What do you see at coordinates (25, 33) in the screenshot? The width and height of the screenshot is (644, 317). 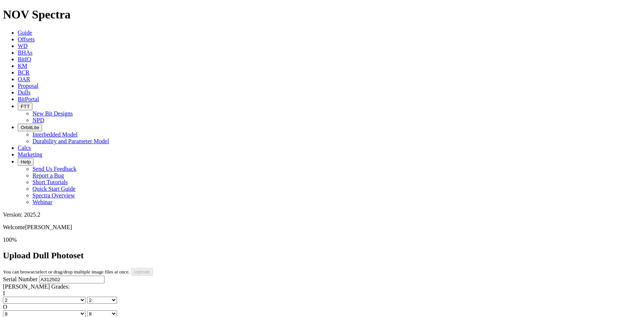 I see `span: Guide` at bounding box center [25, 33].